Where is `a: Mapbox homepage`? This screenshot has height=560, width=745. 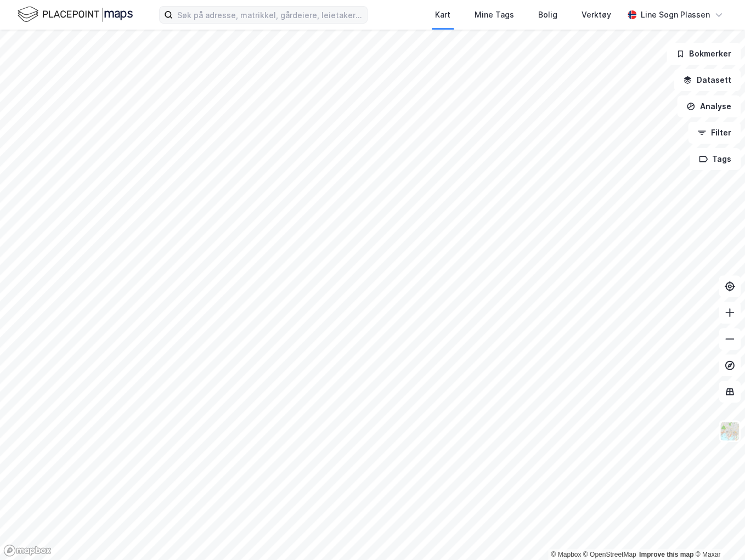 a: Mapbox homepage is located at coordinates (27, 550).